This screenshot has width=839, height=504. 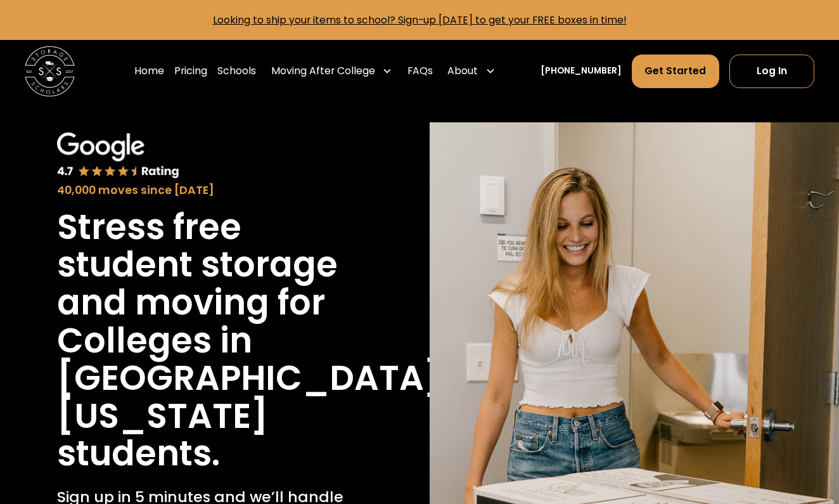 I want to click on a: Log In, so click(x=772, y=71).